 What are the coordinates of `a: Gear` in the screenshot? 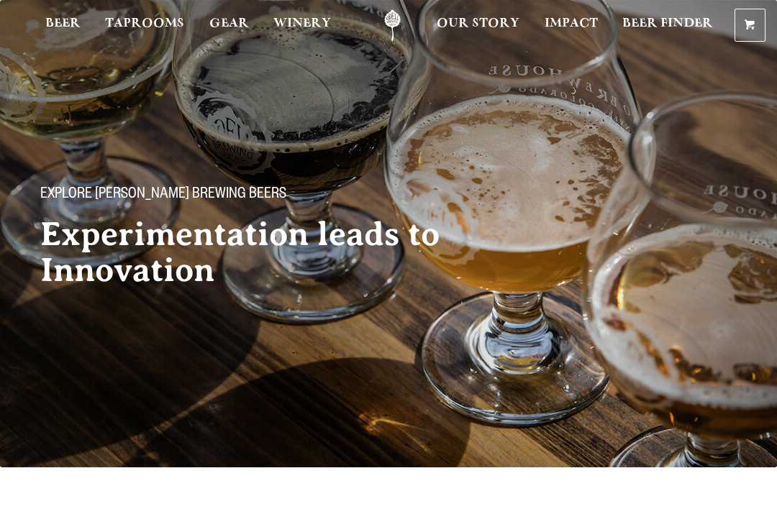 It's located at (229, 25).